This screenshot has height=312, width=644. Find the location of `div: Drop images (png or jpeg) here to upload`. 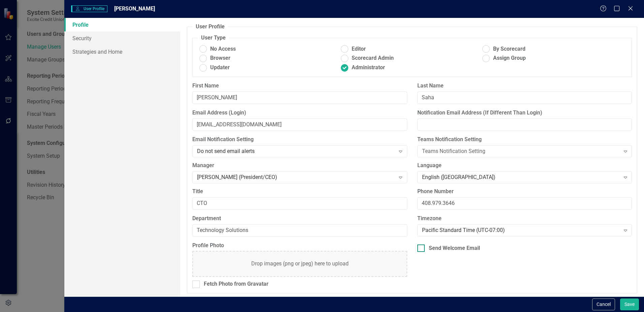

div: Drop images (png or jpeg) here to upload is located at coordinates (300, 264).